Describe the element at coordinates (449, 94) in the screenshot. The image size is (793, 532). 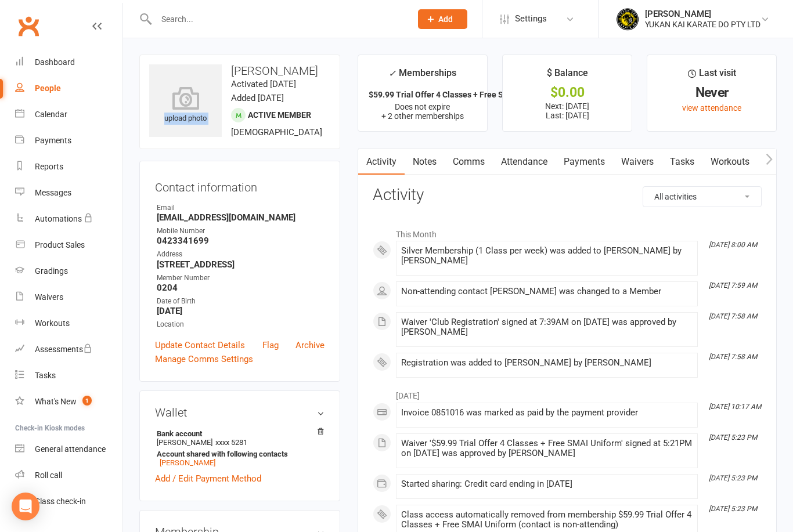
I see `strong: $59.99 Trial Offer 4 Classes + Free SMAI U...` at that location.